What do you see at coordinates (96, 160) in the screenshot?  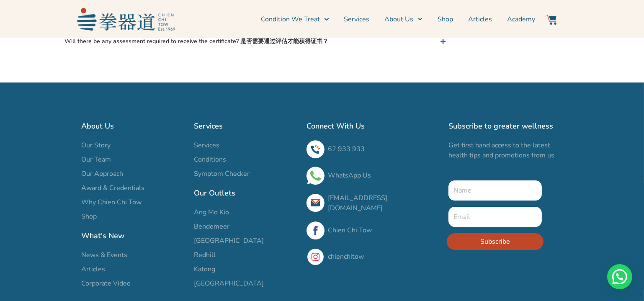 I see `span: Our Team` at bounding box center [96, 160].